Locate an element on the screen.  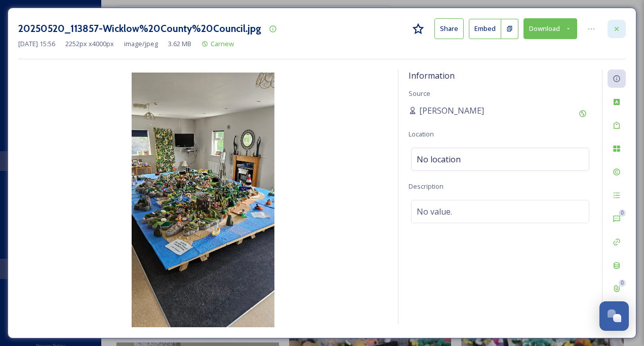
span: No location is located at coordinates (438, 159).